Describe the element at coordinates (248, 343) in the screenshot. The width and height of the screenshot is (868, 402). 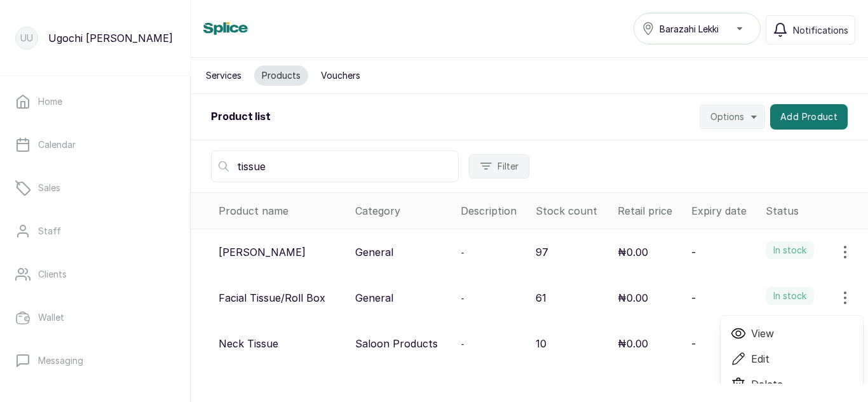
I see `p: Neck Tissue` at that location.